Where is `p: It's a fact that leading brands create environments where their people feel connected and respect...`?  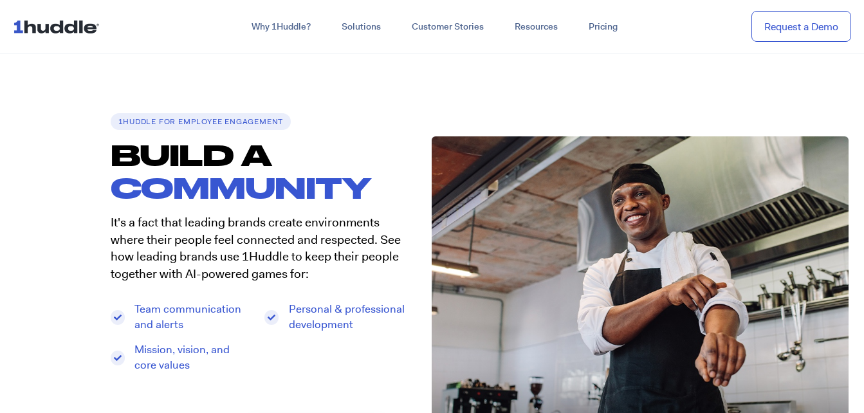 p: It's a fact that leading brands create environments where their people feel connected and respect... is located at coordinates (259, 248).